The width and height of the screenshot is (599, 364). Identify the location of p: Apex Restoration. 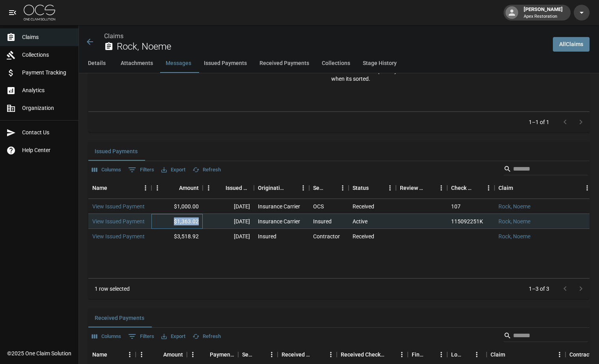
(543, 16).